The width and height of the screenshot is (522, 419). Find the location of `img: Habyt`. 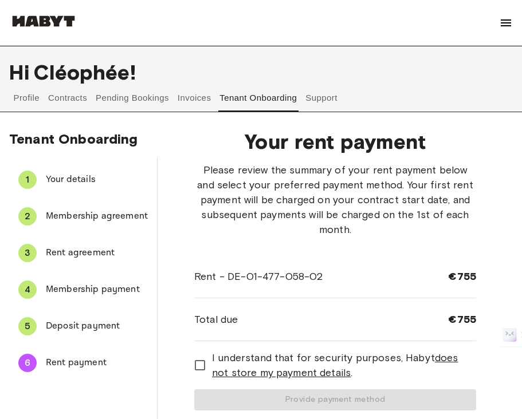

img: Habyt is located at coordinates (44, 21).